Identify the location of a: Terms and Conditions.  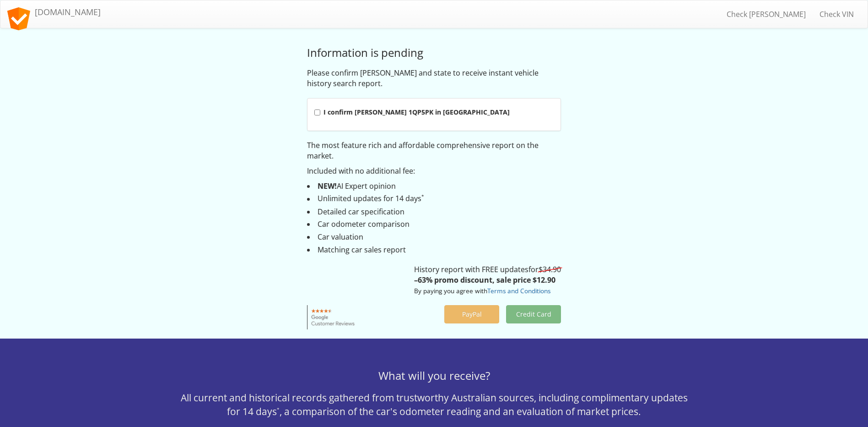
(519, 290).